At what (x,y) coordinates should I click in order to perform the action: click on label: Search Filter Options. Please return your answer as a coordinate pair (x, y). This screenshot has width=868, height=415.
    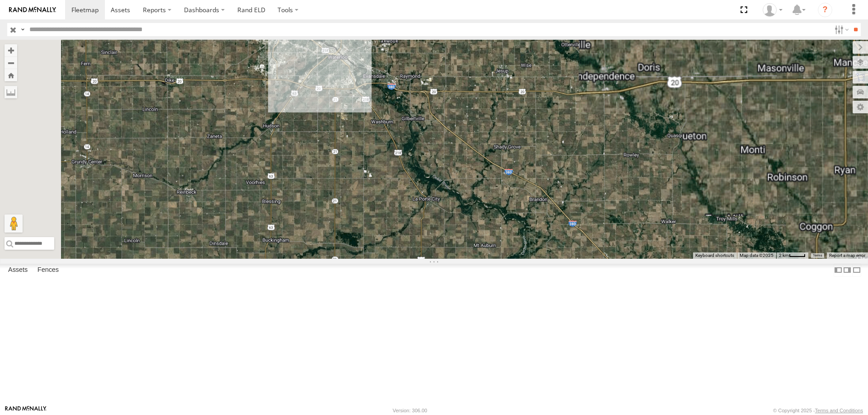
    Looking at the image, I should click on (840, 30).